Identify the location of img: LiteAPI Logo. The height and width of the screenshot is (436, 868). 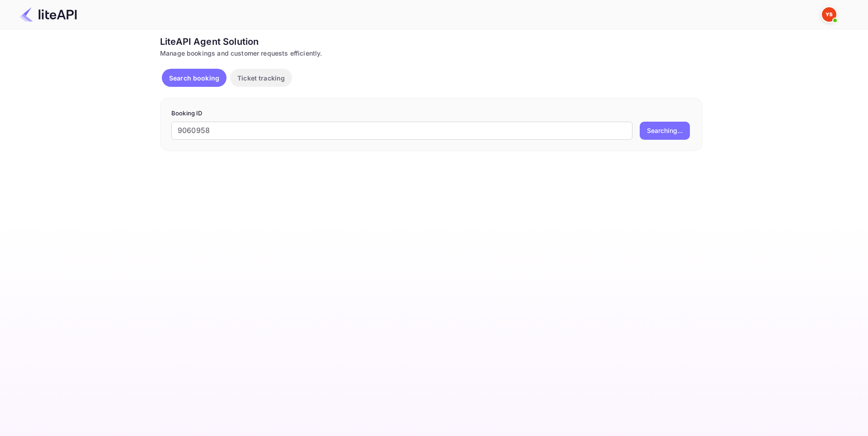
(48, 14).